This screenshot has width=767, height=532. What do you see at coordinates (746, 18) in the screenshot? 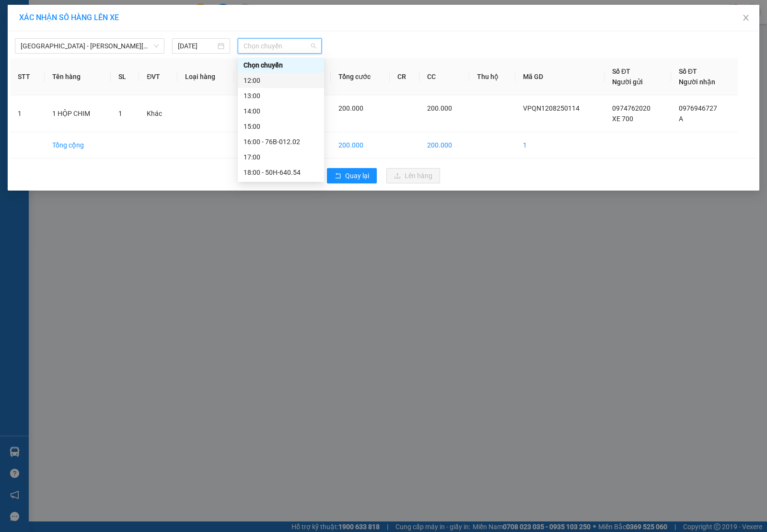
I see `span: close` at bounding box center [746, 18].